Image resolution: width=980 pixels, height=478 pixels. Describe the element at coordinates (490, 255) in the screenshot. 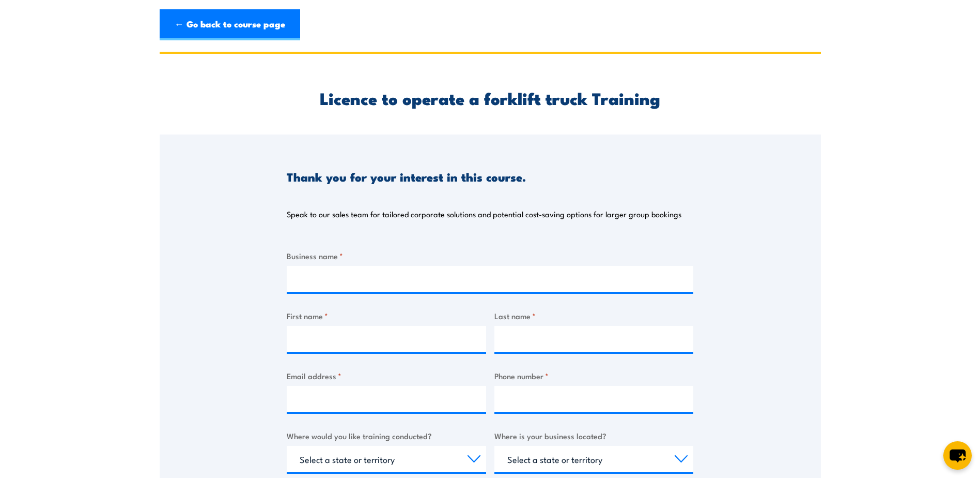

I see `label: Business name` at that location.